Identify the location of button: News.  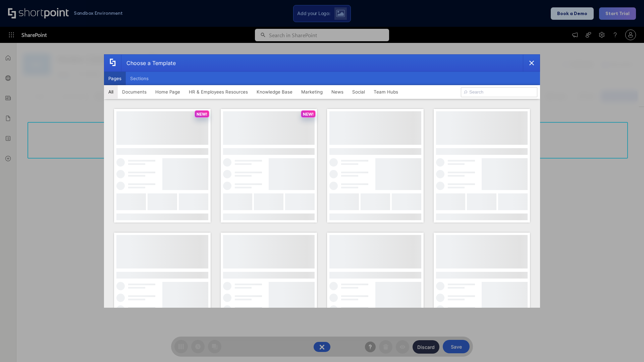
(338, 92).